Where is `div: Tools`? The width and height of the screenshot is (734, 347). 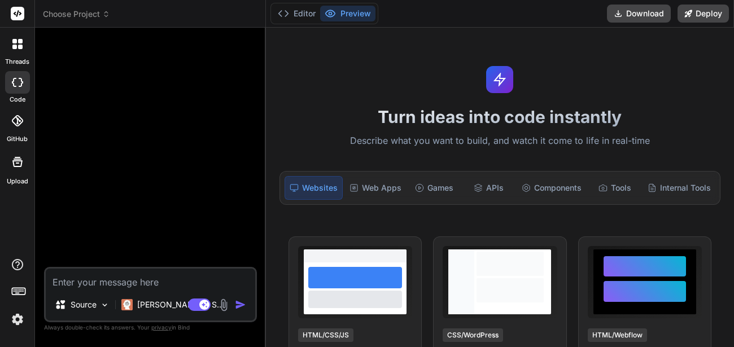
div: Tools is located at coordinates (615, 188).